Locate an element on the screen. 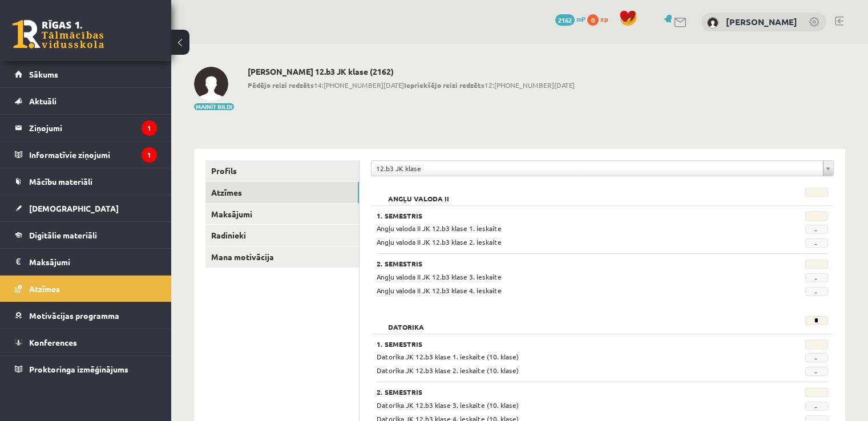 The height and width of the screenshot is (421, 868). a: Radinieki is located at coordinates (282, 235).